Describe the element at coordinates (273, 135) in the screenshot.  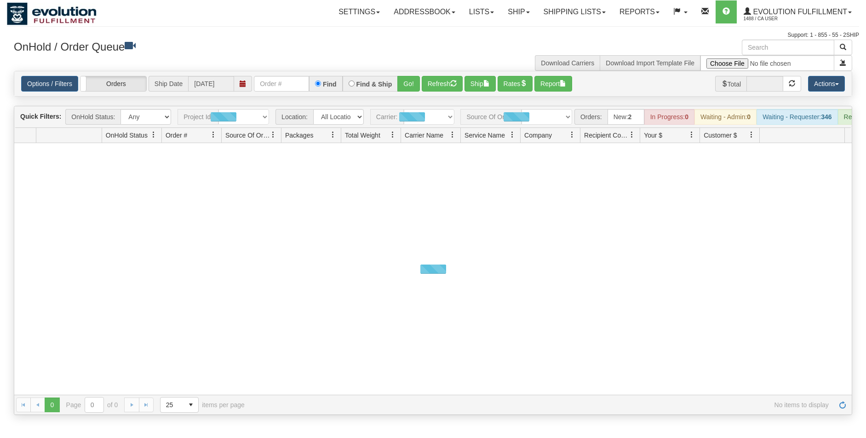
I see `a: Source Of Order filter column settings` at that location.